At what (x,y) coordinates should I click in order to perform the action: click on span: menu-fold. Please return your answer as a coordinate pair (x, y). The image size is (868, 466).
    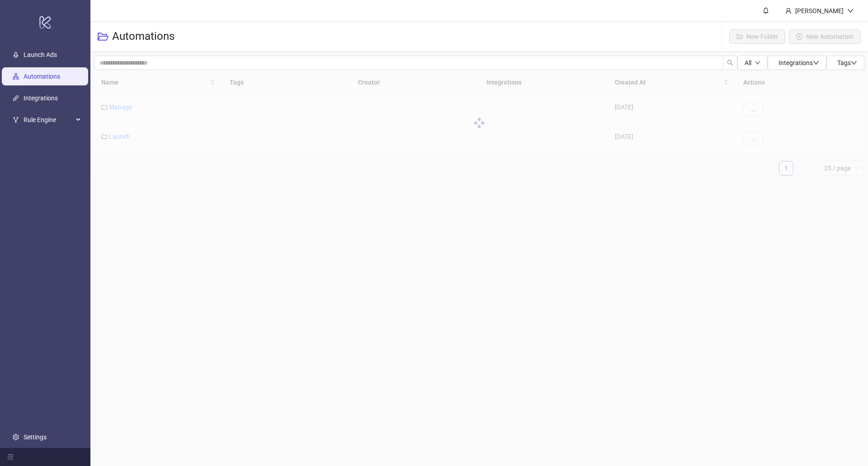
    Looking at the image, I should click on (11, 457).